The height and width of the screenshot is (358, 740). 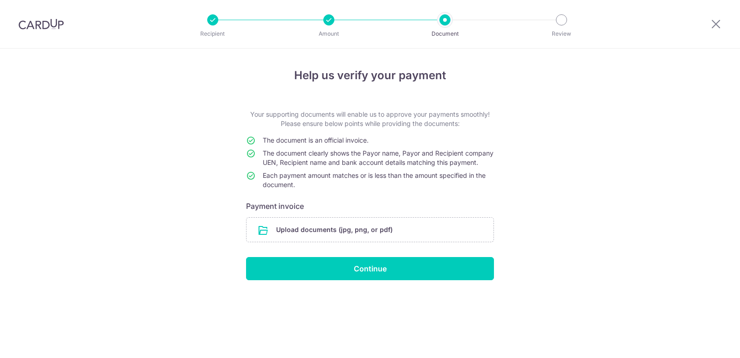 What do you see at coordinates (370, 230) in the screenshot?
I see `div: Upload documents (jpg, png, or pdf)` at bounding box center [370, 230].